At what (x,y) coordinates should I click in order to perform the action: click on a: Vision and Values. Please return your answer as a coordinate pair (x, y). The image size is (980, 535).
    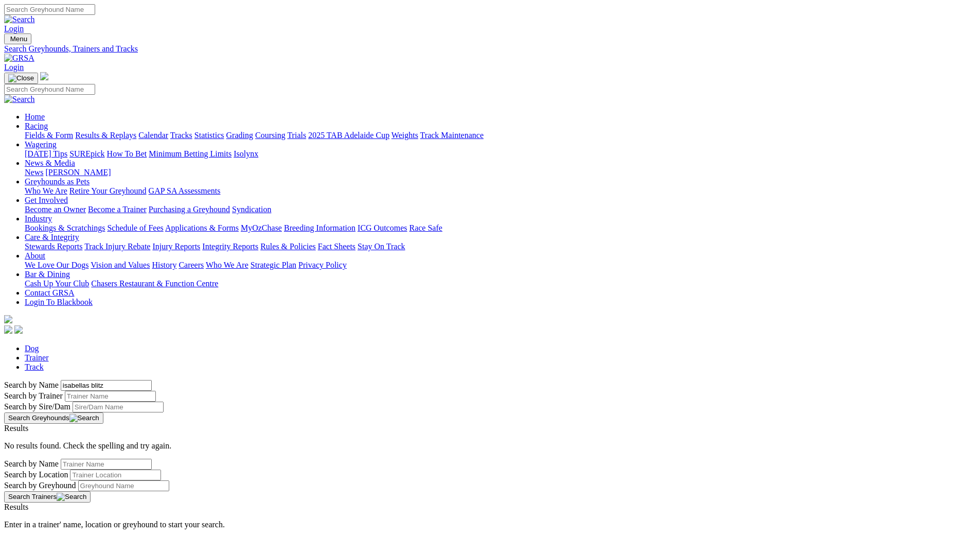
    Looking at the image, I should click on (120, 265).